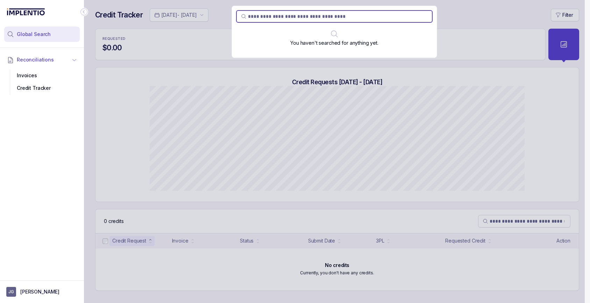 The height and width of the screenshot is (303, 590). What do you see at coordinates (42, 76) in the screenshot?
I see `div: Invoices` at bounding box center [42, 76].